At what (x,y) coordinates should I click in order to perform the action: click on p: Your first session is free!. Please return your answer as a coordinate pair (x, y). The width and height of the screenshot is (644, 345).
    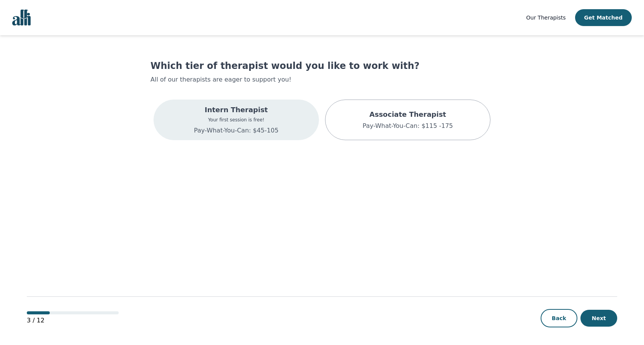
    Looking at the image, I should click on (236, 120).